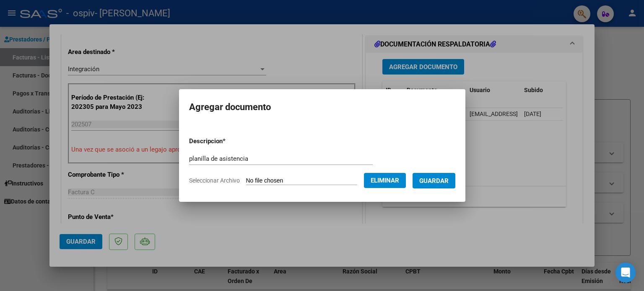 This screenshot has width=644, height=291. Describe the element at coordinates (626, 273) in the screenshot. I see `div: Open Intercom Messenger` at that location.